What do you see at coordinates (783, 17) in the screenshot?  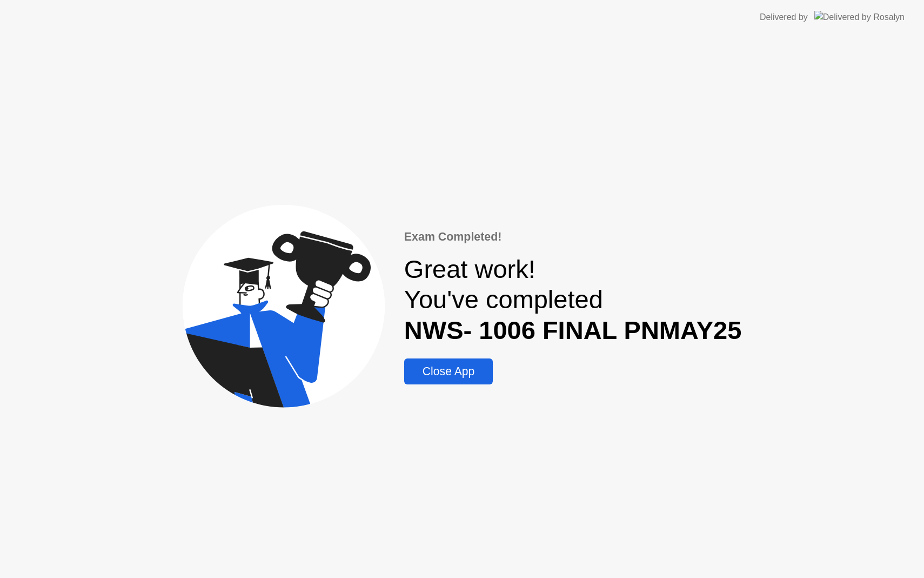 I see `div: Delivered by` at bounding box center [783, 17].